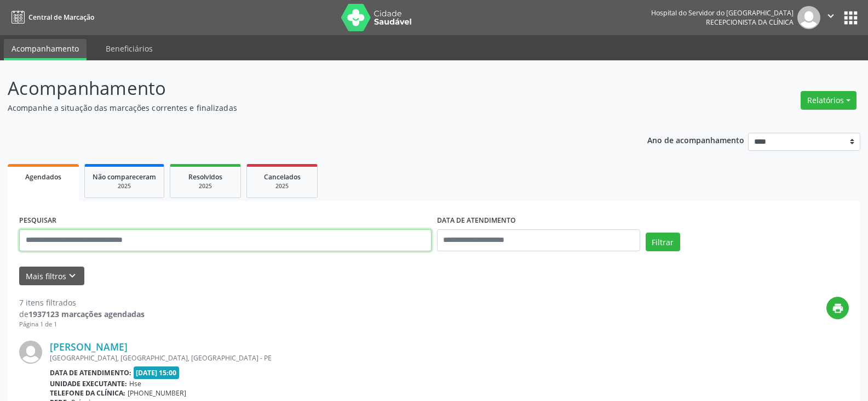 Image resolution: width=868 pixels, height=401 pixels. What do you see at coordinates (306, 88) in the screenshot?
I see `p: Acompanhamento` at bounding box center [306, 88].